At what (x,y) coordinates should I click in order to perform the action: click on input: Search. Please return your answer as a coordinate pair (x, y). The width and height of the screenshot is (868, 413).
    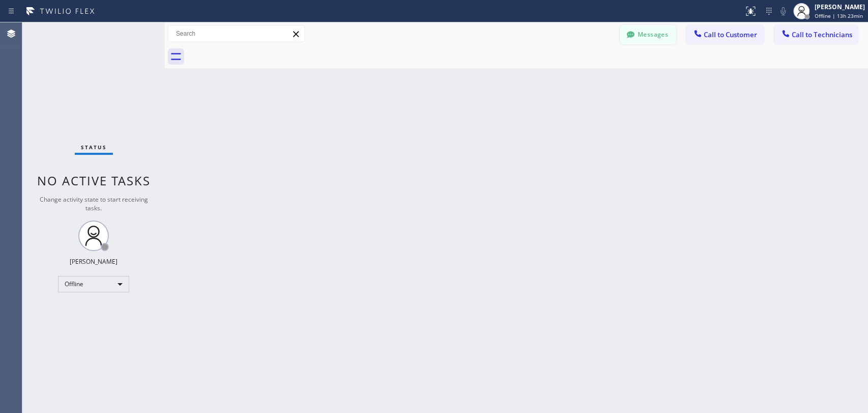
    Looking at the image, I should click on (236, 34).